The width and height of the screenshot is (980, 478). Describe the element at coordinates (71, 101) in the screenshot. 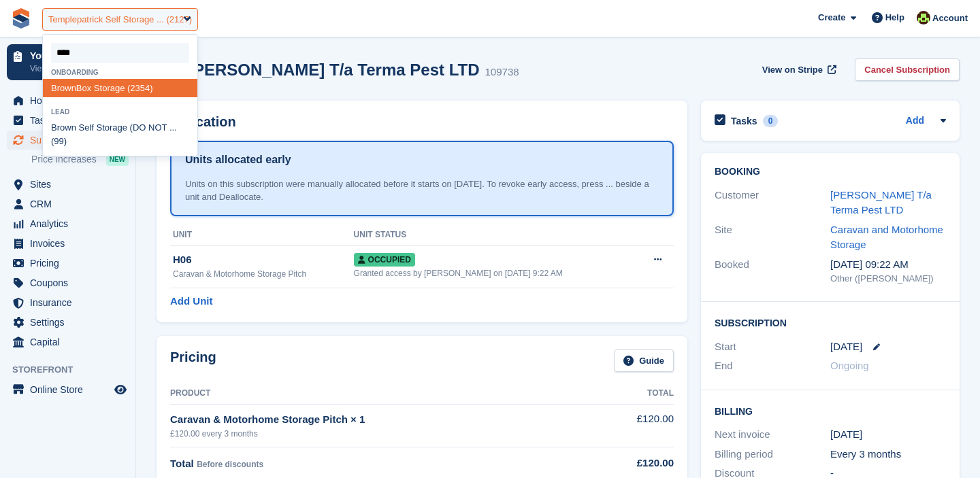

I see `span: Home` at that location.